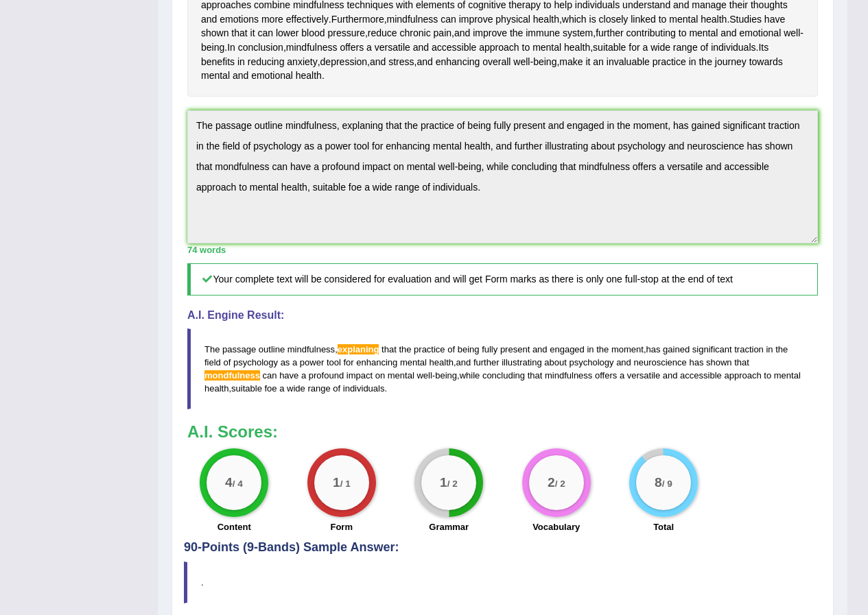  Describe the element at coordinates (232, 375) in the screenshot. I see `span: Possible spelling mistake found. (did you mean: mindfulness)` at that location.